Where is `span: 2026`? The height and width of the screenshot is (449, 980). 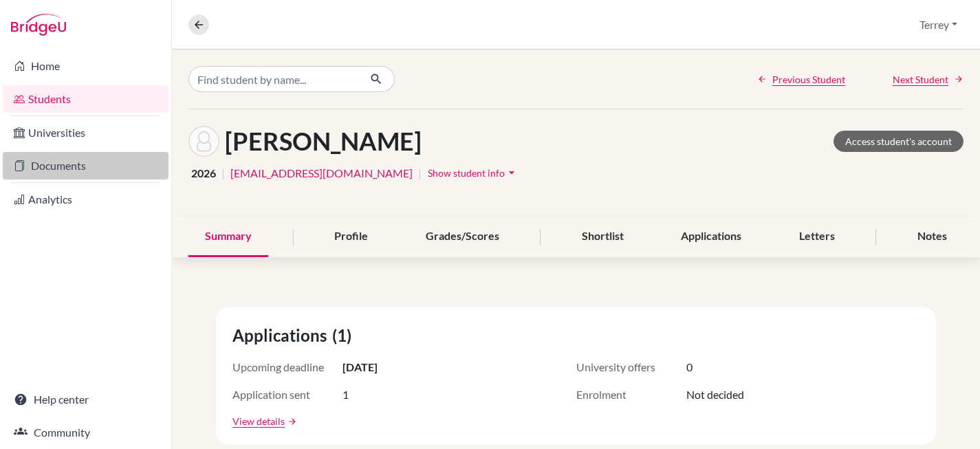
span: 2026 is located at coordinates (204, 173).